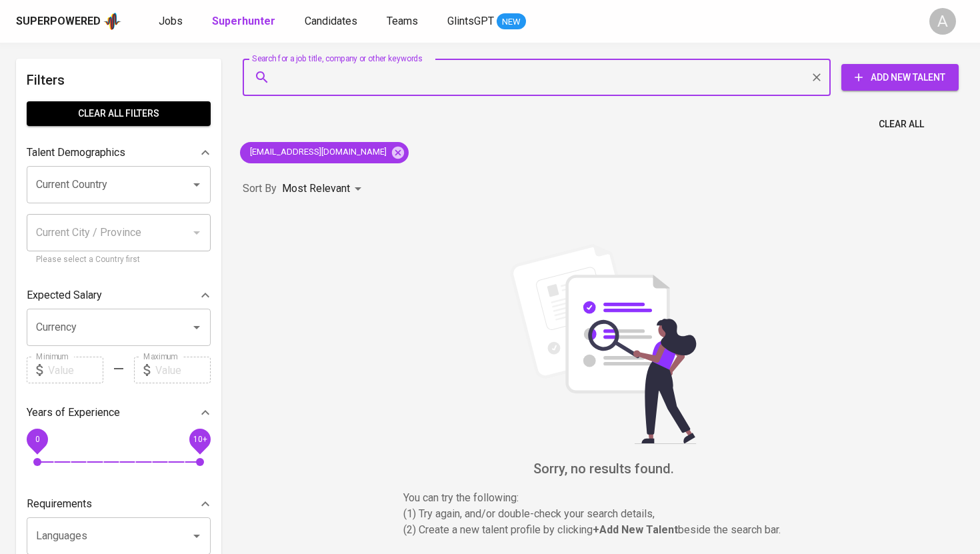 This screenshot has height=554, width=980. What do you see at coordinates (332, 22) in the screenshot?
I see `a: Candidates` at bounding box center [332, 22].